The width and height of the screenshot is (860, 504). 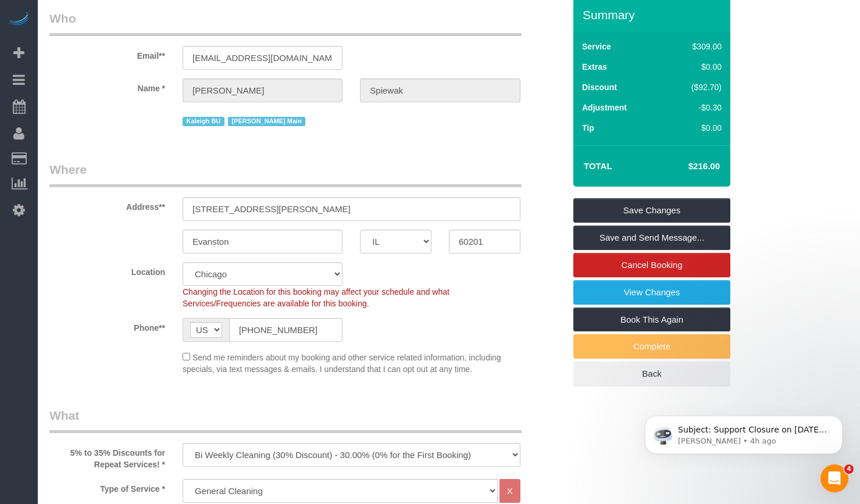 I want to click on span: Changing the Location for this booking may affect your schedule and what Services/Frequencies are..., so click(x=316, y=298).